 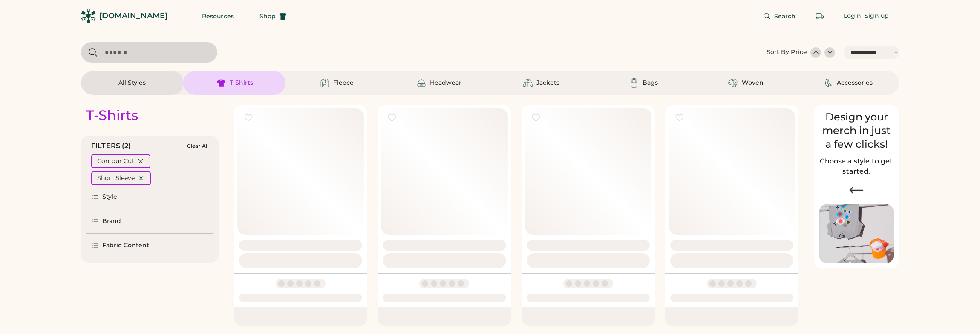 I want to click on button: Shop, so click(x=273, y=16).